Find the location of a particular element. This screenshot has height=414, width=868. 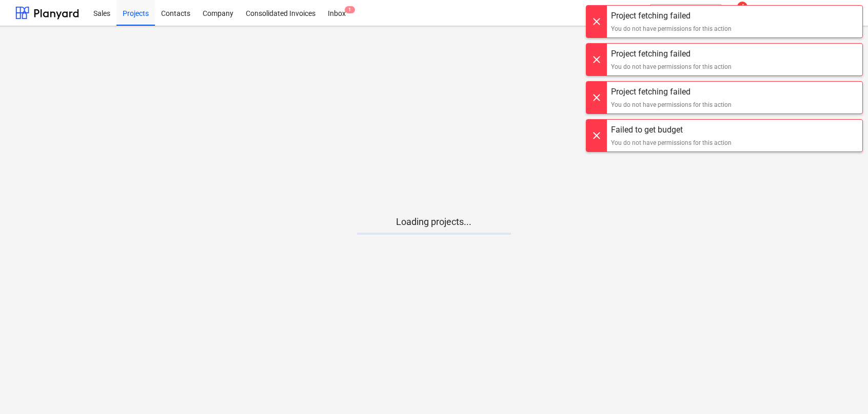

div: Chat Widget is located at coordinates (843, 389).